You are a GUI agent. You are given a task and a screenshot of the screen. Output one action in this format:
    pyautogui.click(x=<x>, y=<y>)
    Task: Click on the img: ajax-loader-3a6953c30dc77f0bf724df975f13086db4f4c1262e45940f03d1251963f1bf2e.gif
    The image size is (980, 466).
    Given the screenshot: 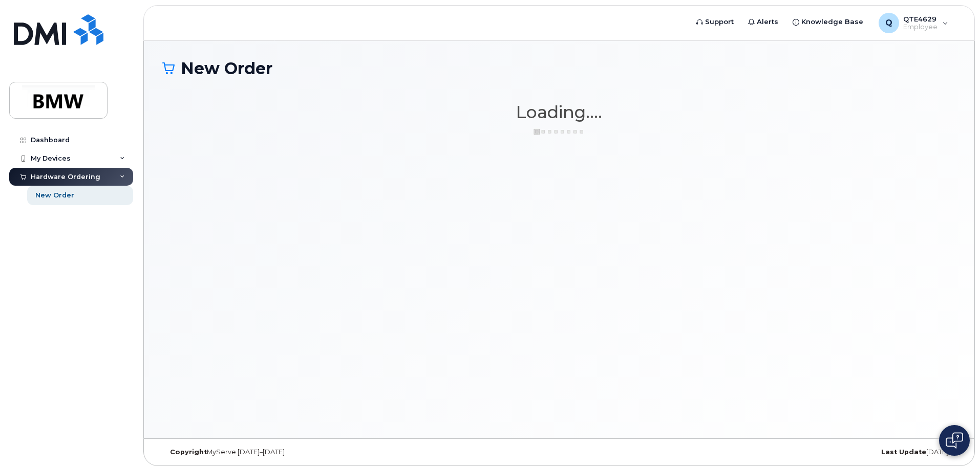 What is the action you would take?
    pyautogui.click(x=559, y=132)
    